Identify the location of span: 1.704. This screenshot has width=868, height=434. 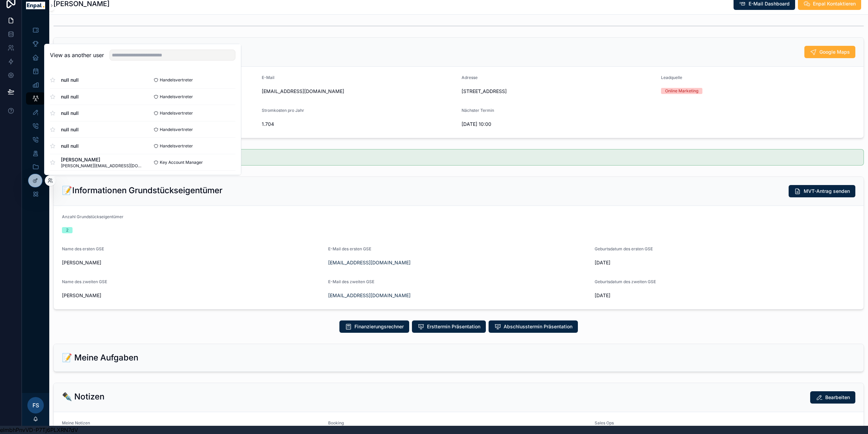
(359, 124).